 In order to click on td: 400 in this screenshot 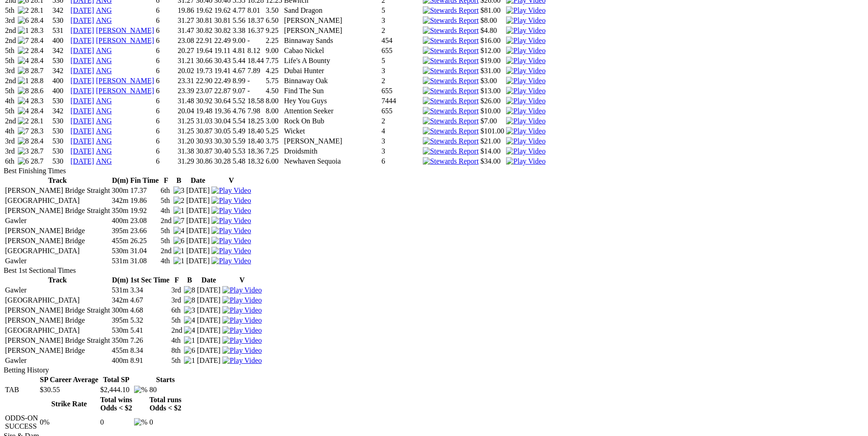, I will do `click(61, 81)`.